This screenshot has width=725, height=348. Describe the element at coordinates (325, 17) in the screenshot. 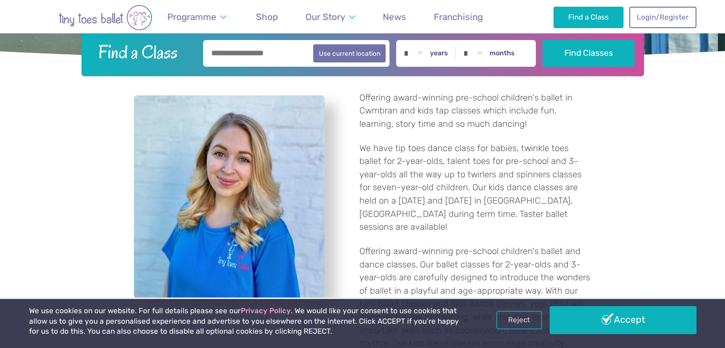

I see `span: Our Story` at that location.